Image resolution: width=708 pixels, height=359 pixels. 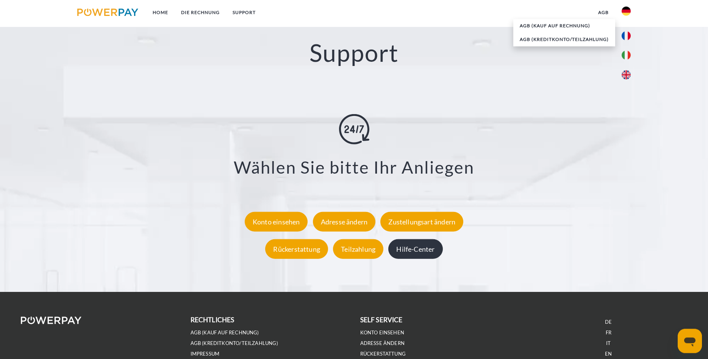 What do you see at coordinates (422, 221) in the screenshot?
I see `a: Zustellungsart ändern` at bounding box center [422, 221].